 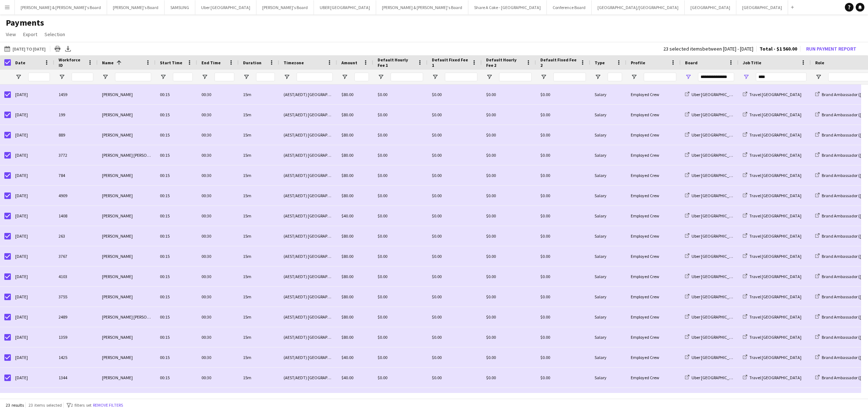 What do you see at coordinates (315, 77) in the screenshot?
I see `input: Timezone Filter Input` at bounding box center [315, 77].